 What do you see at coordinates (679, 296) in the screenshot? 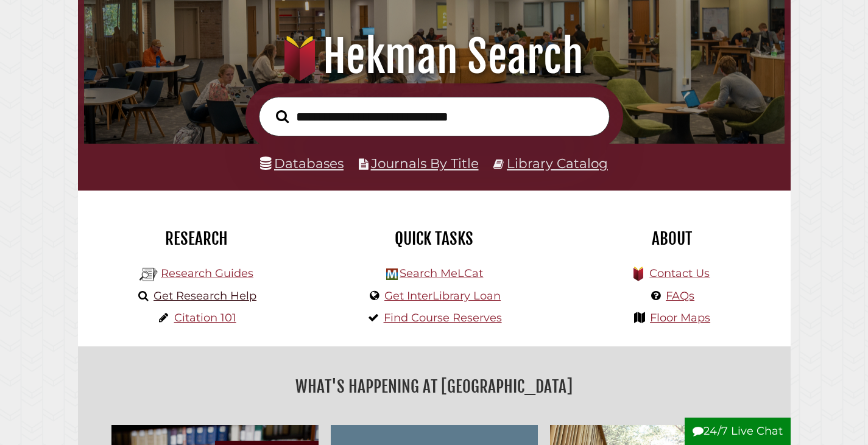
I see `a: FAQs` at bounding box center [679, 296].